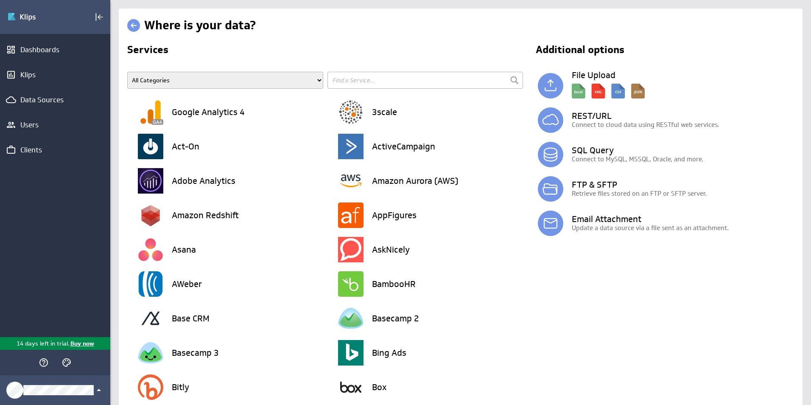  Describe the element at coordinates (55, 100) in the screenshot. I see `div: Data Sources` at that location.